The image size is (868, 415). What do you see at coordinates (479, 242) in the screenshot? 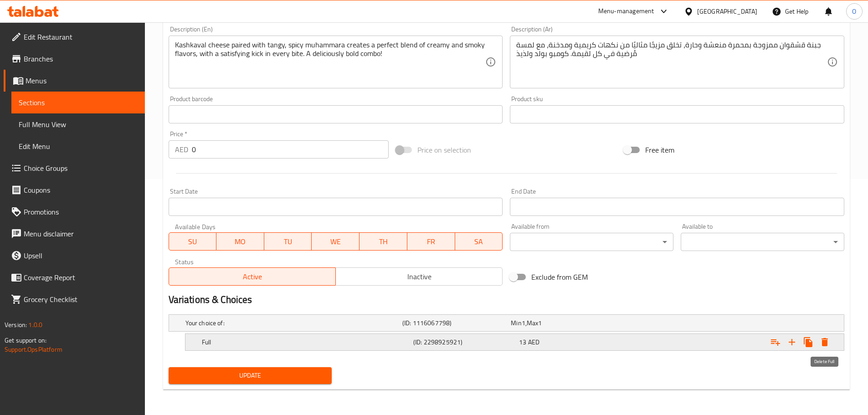
I see `button: SA` at bounding box center [479, 242].